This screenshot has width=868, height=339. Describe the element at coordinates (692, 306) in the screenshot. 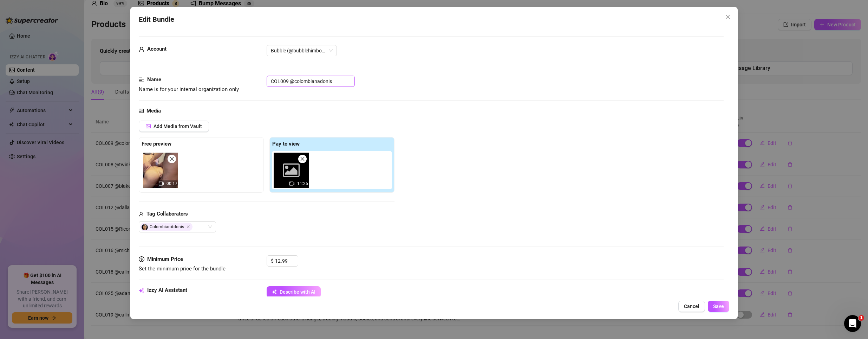

I see `button: Cancel` at that location.